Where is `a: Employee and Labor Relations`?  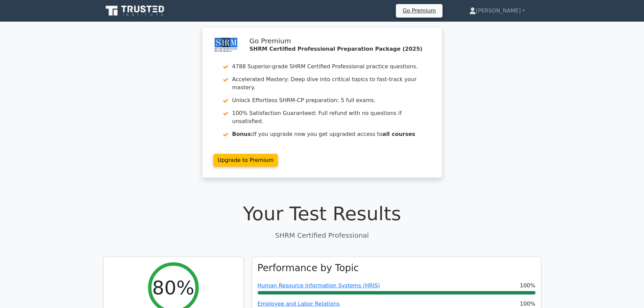 a: Employee and Labor Relations is located at coordinates (298, 303).